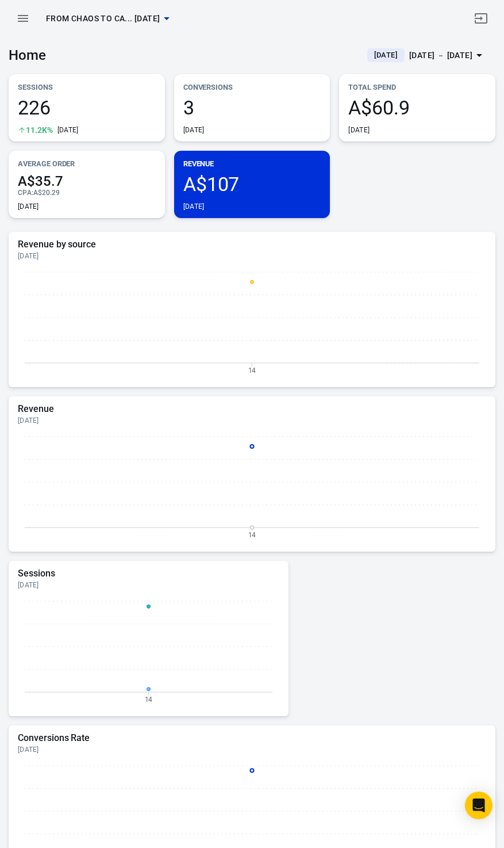 This screenshot has height=848, width=504. I want to click on span: CPA :, so click(25, 193).